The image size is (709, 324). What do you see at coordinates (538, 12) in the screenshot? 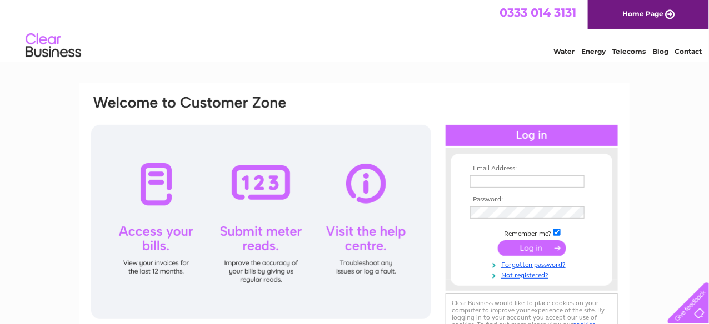
I see `span: 0333 014 3131` at bounding box center [538, 12].